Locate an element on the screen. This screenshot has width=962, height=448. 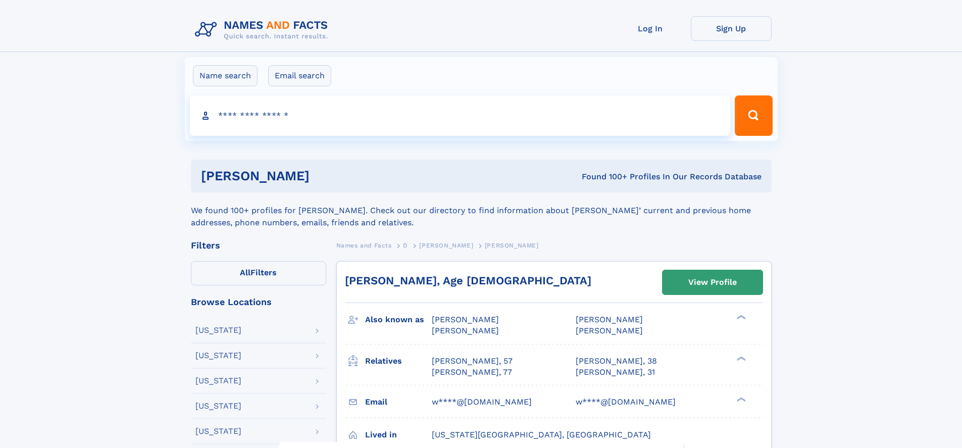
a: View Profile is located at coordinates (712, 282).